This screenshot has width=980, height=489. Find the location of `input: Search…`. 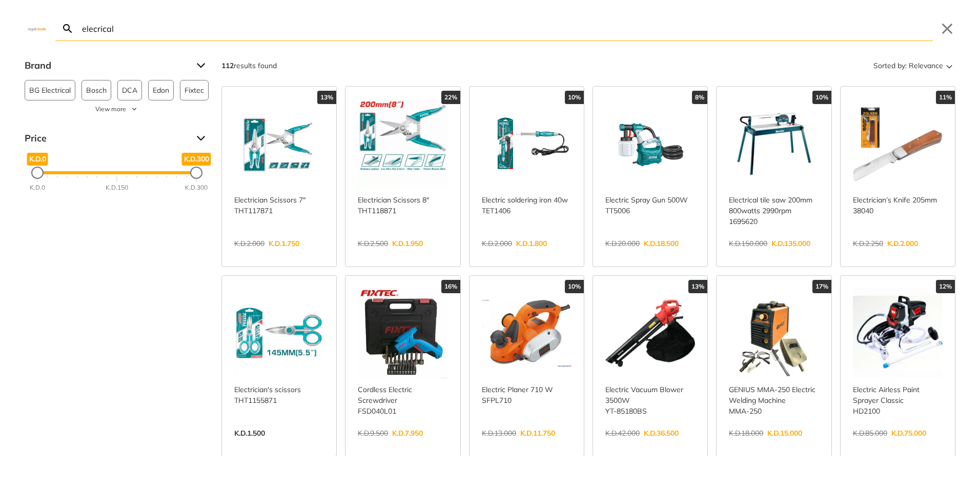

input: Search… is located at coordinates (506, 28).